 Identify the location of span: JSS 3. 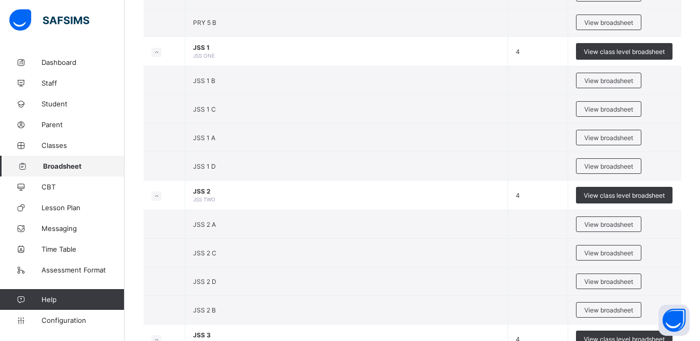
(346, 335).